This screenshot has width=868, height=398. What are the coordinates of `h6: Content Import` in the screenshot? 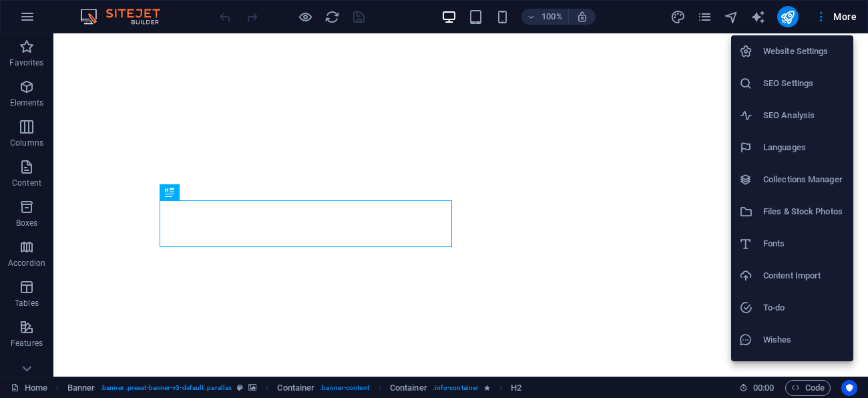 It's located at (804, 276).